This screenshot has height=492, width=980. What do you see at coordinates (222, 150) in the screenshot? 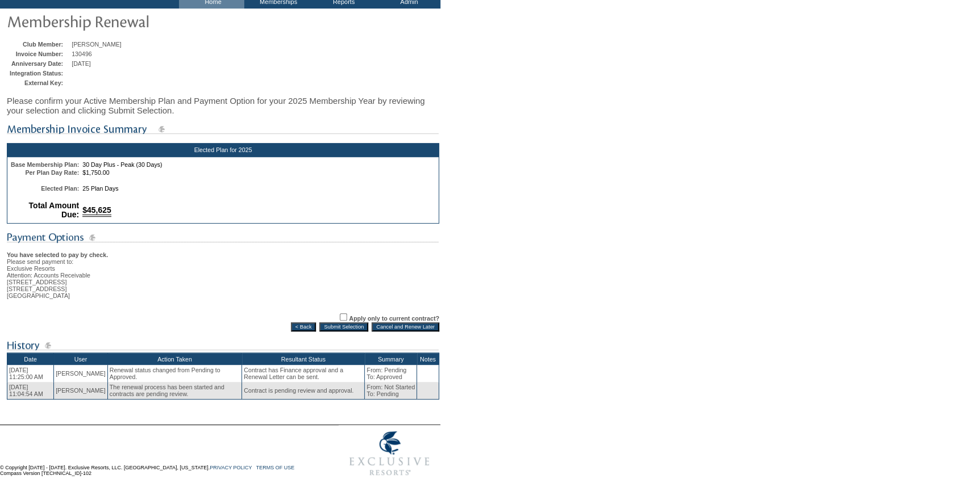
I see `div: Elected Plan for 2025` at bounding box center [222, 150].